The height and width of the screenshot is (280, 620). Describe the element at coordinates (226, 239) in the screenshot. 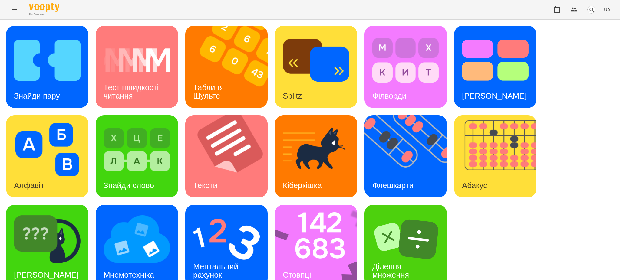

I see `img: Ментальний рахунок` at that location.